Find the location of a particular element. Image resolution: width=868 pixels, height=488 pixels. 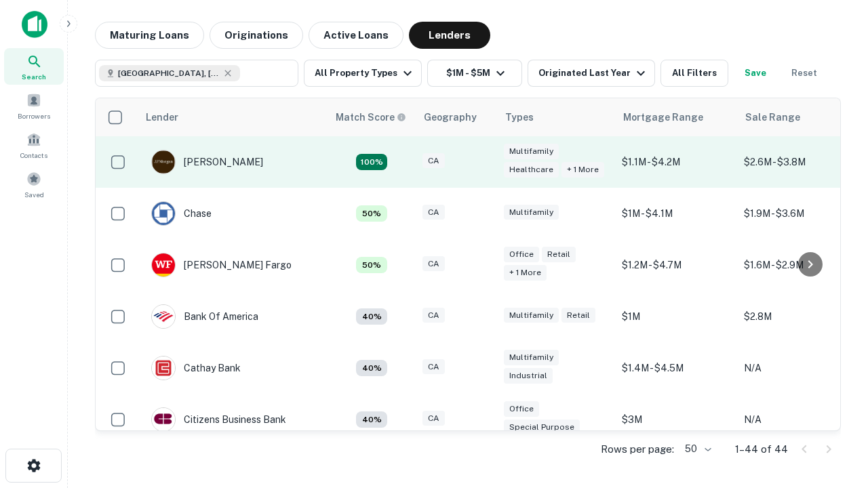

a: Borrowers is located at coordinates (34, 106).